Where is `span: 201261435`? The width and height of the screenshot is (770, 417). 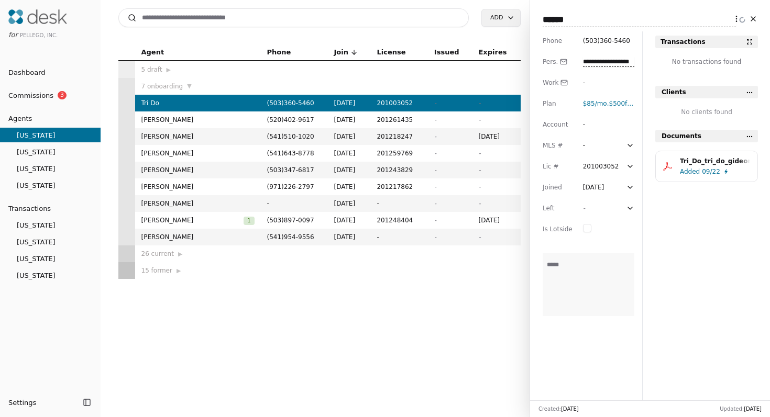 span: 201261435 is located at coordinates (398, 120).